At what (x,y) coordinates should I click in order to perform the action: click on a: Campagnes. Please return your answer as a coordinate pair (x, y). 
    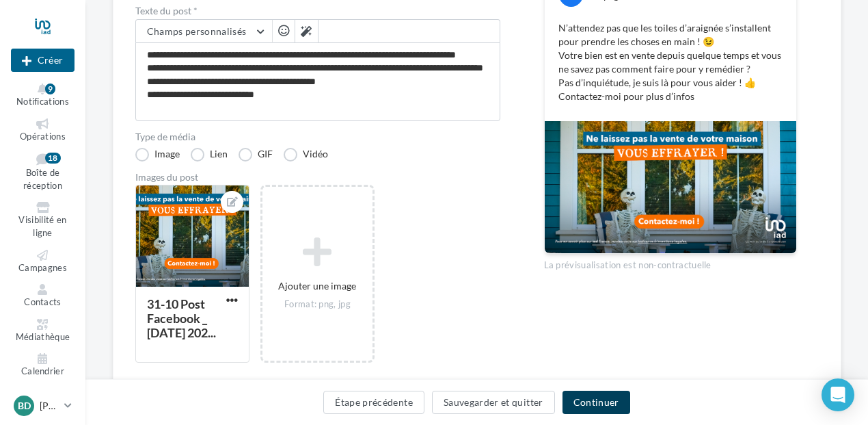
    Looking at the image, I should click on (43, 261).